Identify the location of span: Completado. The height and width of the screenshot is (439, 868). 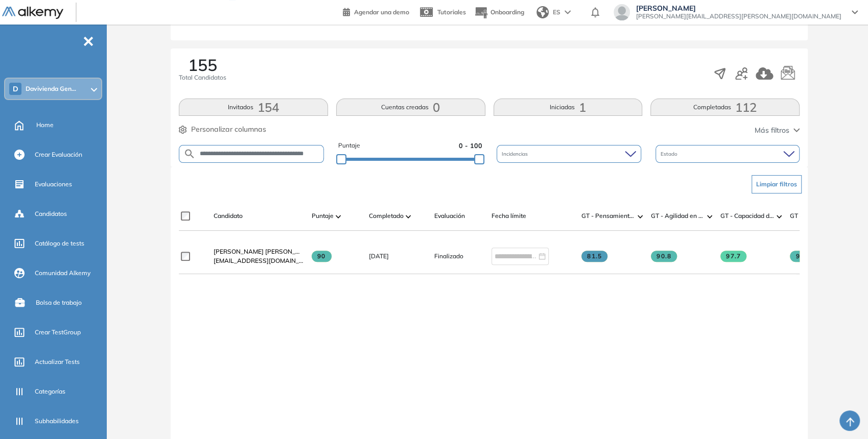
(387, 216).